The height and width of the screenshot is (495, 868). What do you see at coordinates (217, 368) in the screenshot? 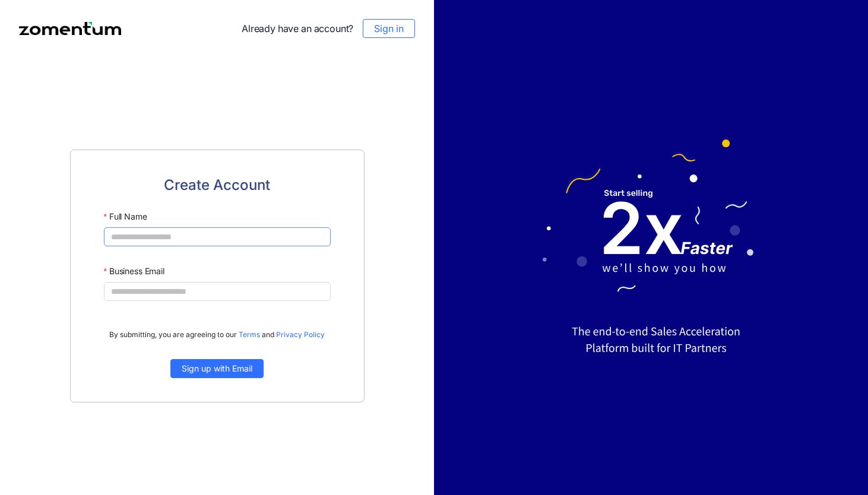
I see `button: Sign up with Email` at bounding box center [217, 368].